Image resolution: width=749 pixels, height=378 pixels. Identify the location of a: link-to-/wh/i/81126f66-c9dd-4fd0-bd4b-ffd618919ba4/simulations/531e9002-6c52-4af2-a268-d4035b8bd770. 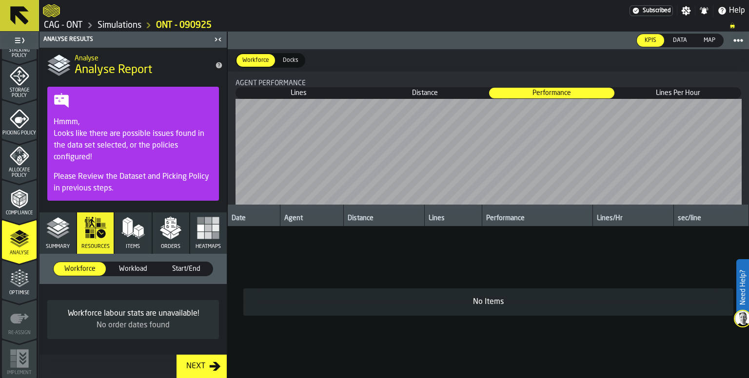
(184, 25).